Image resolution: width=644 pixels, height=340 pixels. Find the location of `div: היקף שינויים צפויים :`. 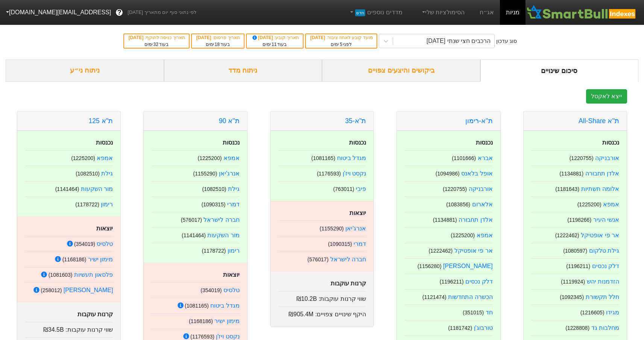

div: היקף שינויים צפויים : is located at coordinates (322, 312).